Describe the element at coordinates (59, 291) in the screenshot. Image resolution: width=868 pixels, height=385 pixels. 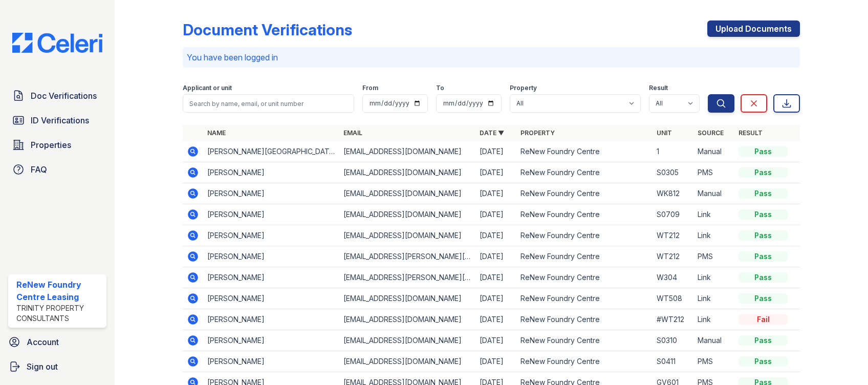
I see `div: ReNew Foundry Centre Leasing` at that location.